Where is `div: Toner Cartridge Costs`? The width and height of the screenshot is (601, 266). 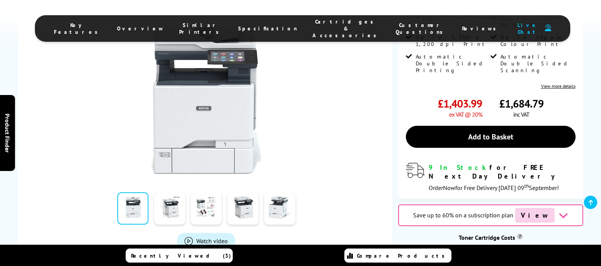 div: Toner Cartridge Costs is located at coordinates (491, 237).